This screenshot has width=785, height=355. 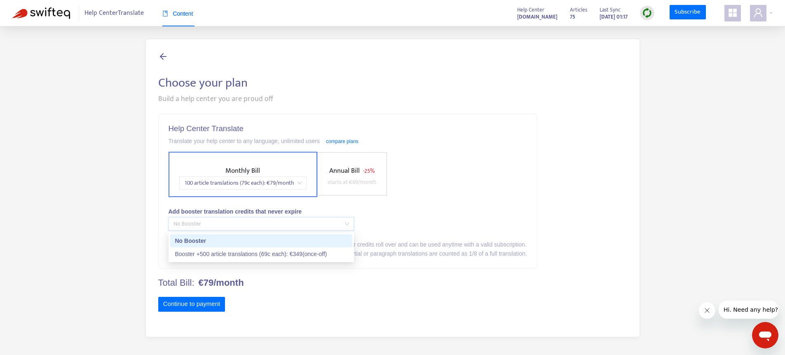 What do you see at coordinates (261, 224) in the screenshot?
I see `span: No Booster` at bounding box center [261, 224].